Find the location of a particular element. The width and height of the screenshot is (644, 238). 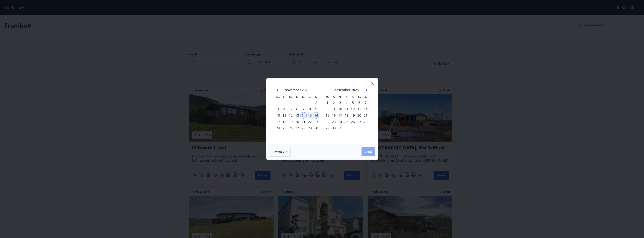

td: Choose miðvikudagur, 26. nóvember 2025 as your check-in date. It’s available. is located at coordinates (291, 128).